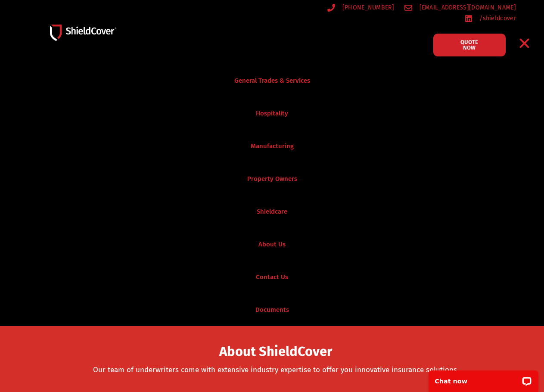  I want to click on span: /shieldcover, so click(497, 18).